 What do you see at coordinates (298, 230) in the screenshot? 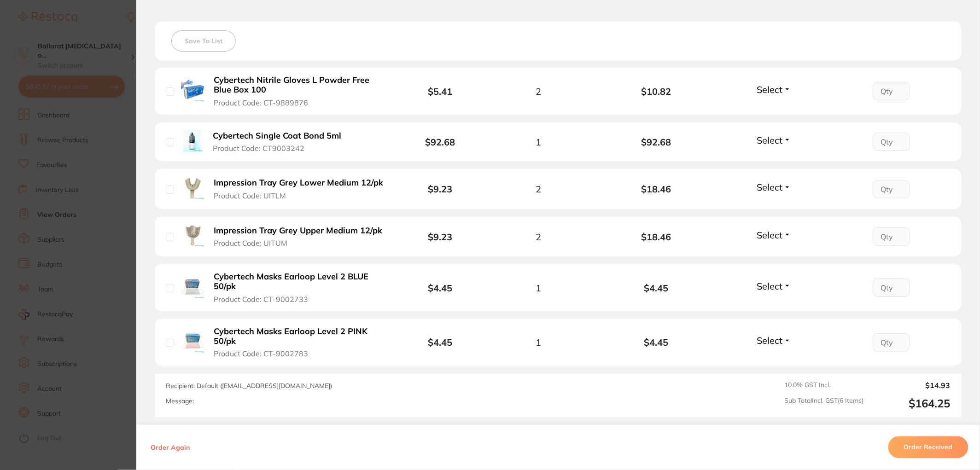
I see `b: Impression Tray Grey Upper Medium 12/pk` at bounding box center [298, 230].